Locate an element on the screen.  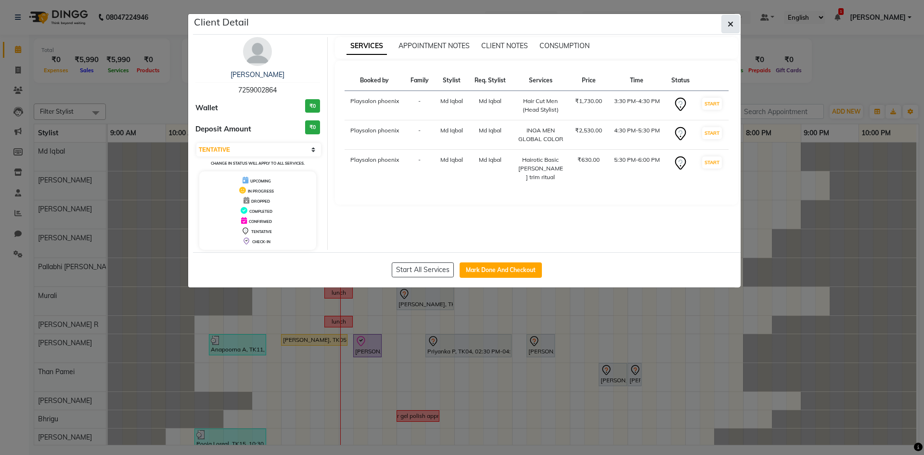
button: Start All Services is located at coordinates (423, 270).